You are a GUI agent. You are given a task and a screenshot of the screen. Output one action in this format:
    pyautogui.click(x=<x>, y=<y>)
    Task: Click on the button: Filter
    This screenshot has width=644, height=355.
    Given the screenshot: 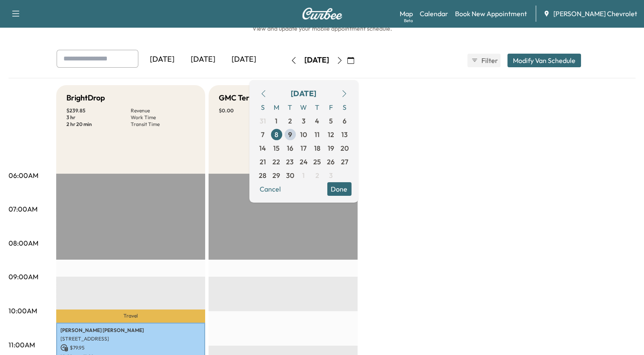 What is the action you would take?
    pyautogui.click(x=484, y=60)
    